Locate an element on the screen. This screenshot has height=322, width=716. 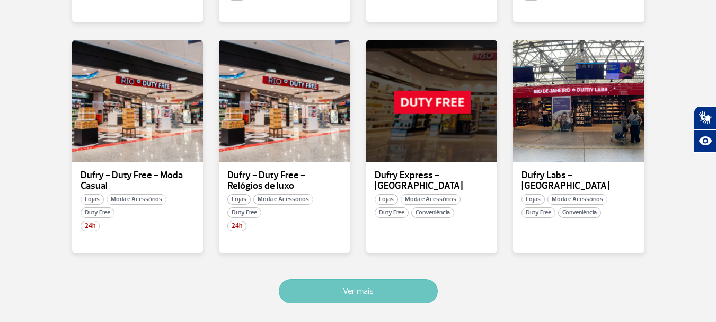
p: Dufry - Duty Free - Relógios de luxo is located at coordinates (285, 181).